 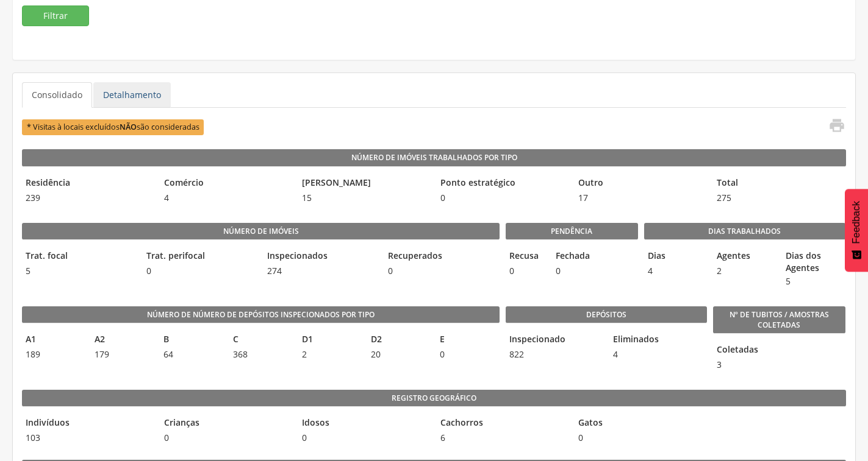 I want to click on span: 179, so click(x=122, y=355).